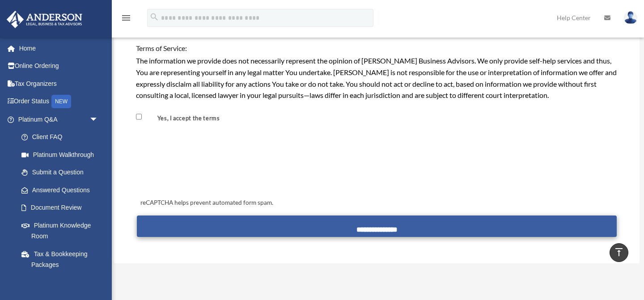  What do you see at coordinates (61, 101) in the screenshot?
I see `div: NEW` at bounding box center [61, 101].